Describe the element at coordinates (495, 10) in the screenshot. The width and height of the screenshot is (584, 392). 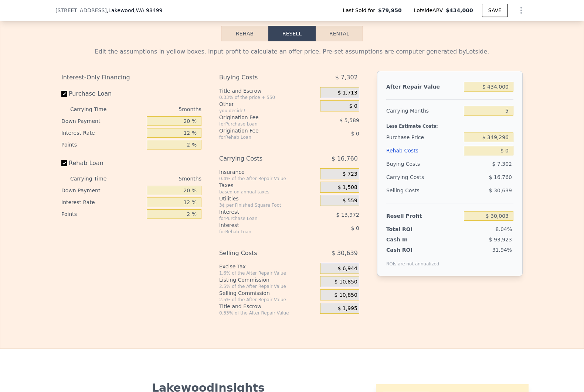
I see `button: SAVE` at that location.